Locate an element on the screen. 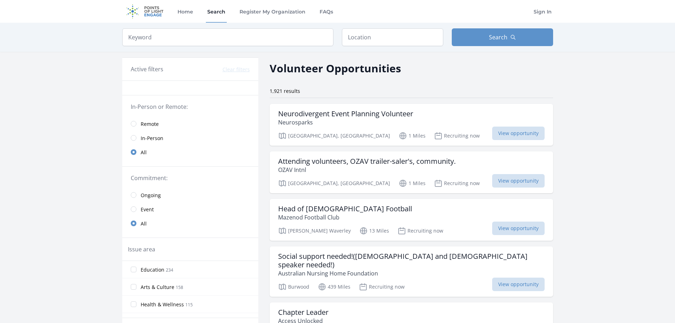  span: Education is located at coordinates (152, 270).